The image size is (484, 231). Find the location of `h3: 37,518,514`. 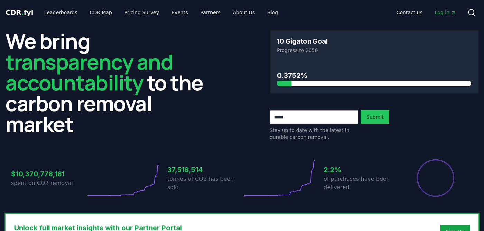

h3: 37,518,514 is located at coordinates (205, 169).